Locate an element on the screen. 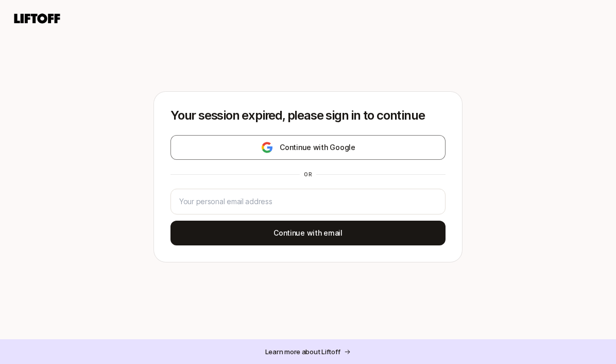 The height and width of the screenshot is (364, 616). button: Continue with email is located at coordinates (308, 233).